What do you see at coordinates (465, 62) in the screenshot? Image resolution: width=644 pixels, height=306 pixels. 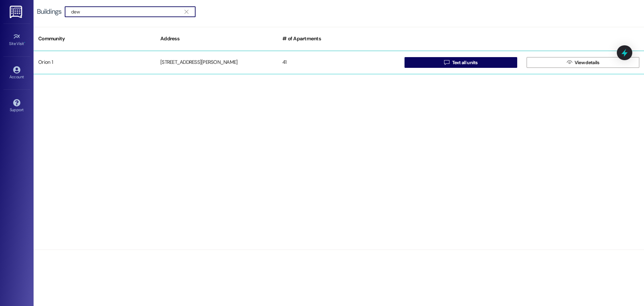 I see `span: Text all units` at bounding box center [465, 62].